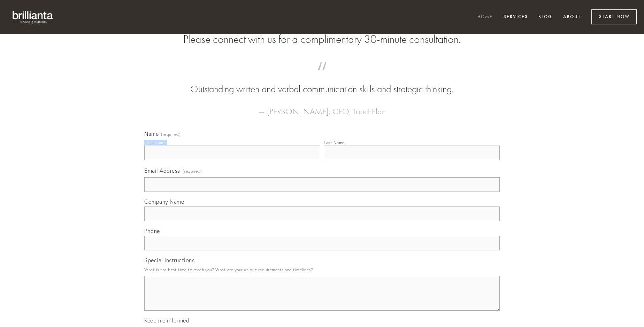  What do you see at coordinates (155, 143) in the screenshot?
I see `div: First Name` at bounding box center [155, 143].